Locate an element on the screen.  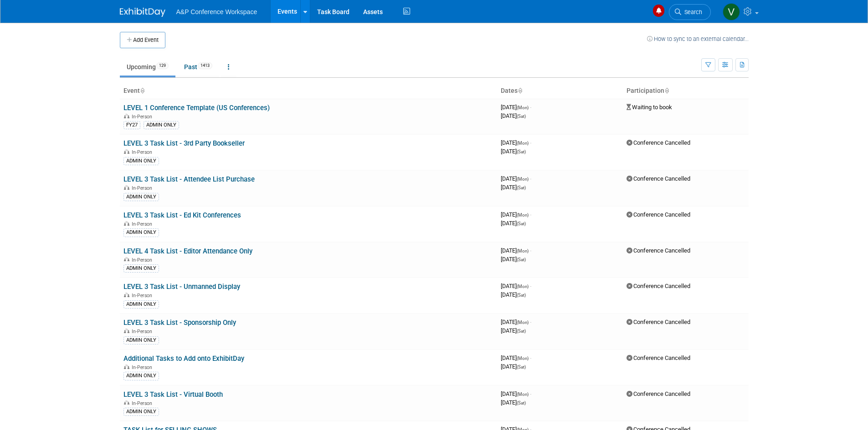
a: LEVEL 4 Task List - Editor Attendance Only is located at coordinates (187, 251).